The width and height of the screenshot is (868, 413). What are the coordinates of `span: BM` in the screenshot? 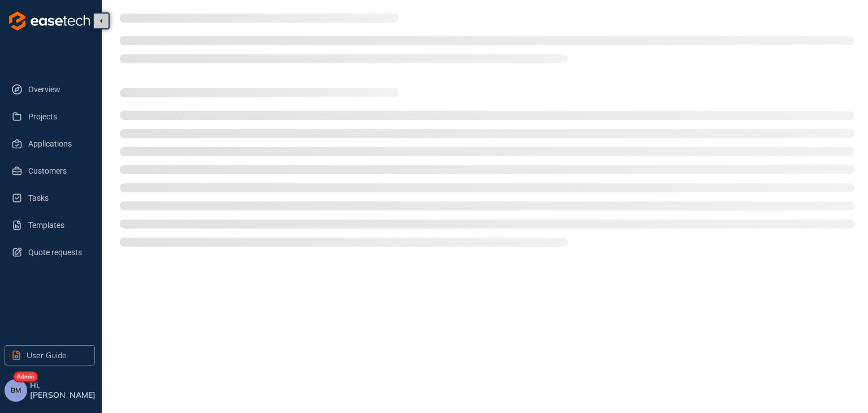 It's located at (16, 390).